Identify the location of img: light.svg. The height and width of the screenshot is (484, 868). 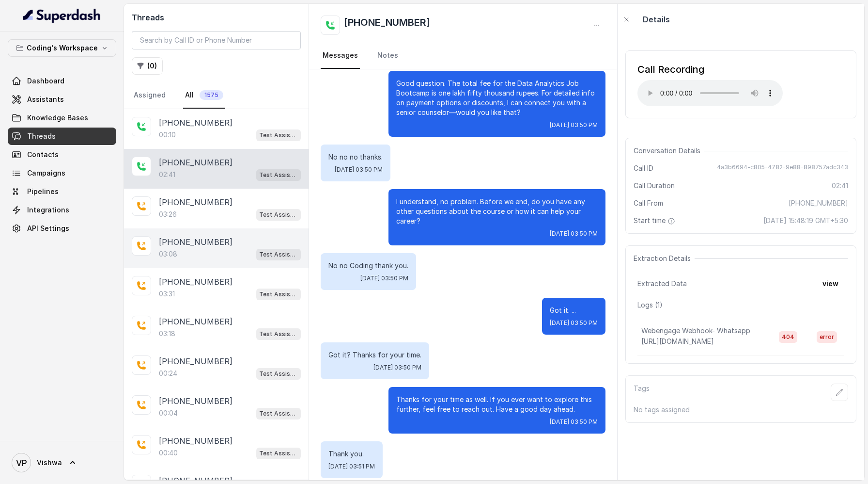
(62, 16).